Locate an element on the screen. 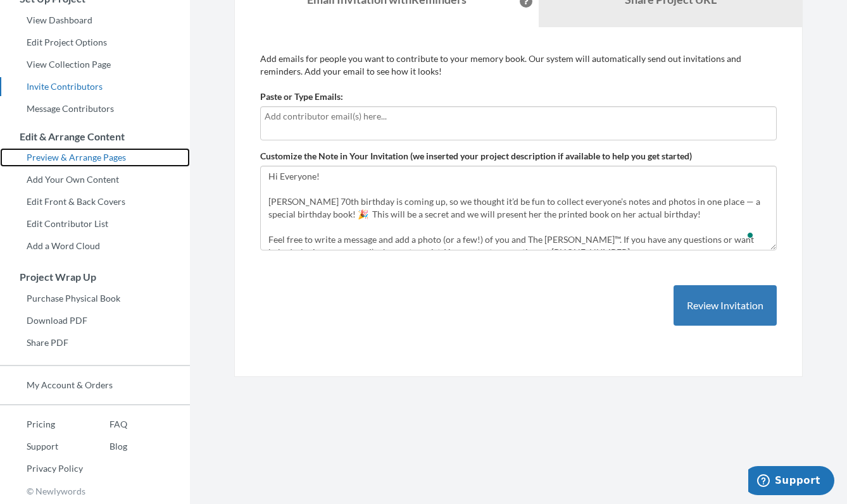 The height and width of the screenshot is (504, 847). p: Add emails for people you want to contribute to your memory book. Our system will automatically s... is located at coordinates (519, 65).